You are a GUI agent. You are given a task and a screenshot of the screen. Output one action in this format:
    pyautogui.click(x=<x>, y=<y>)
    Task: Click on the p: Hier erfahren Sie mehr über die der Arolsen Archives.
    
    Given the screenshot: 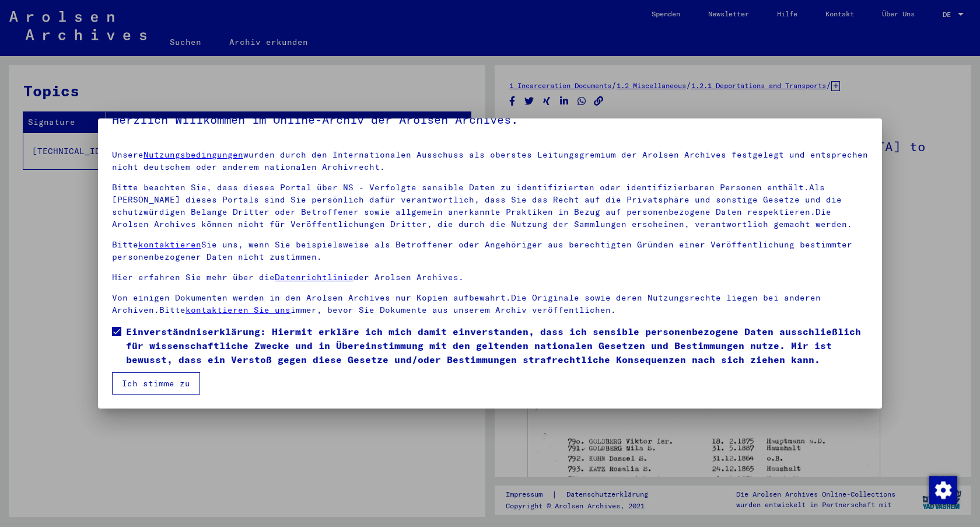 What is the action you would take?
    pyautogui.click(x=490, y=277)
    